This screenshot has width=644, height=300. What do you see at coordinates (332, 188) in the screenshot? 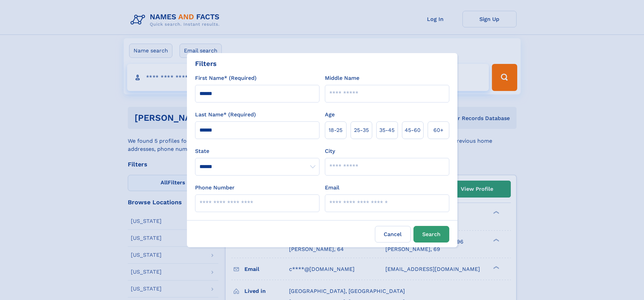
I see `label: Email` at bounding box center [332, 188].